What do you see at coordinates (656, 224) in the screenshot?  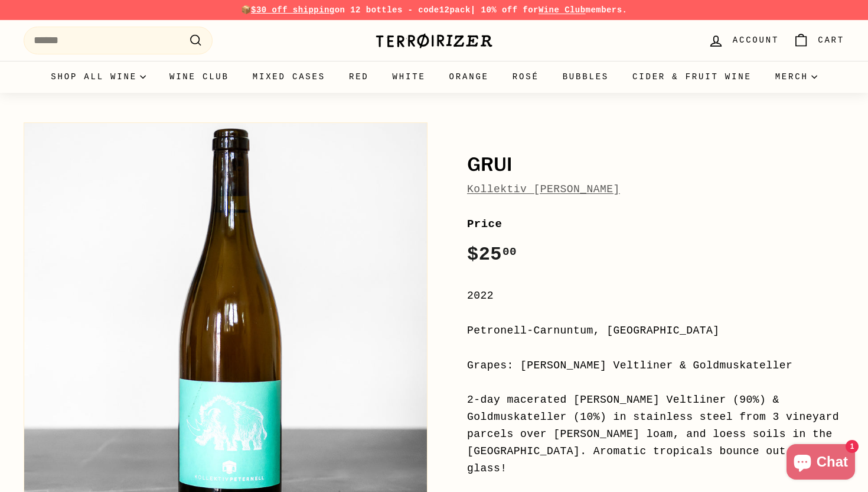 I see `label: Price` at bounding box center [656, 224].